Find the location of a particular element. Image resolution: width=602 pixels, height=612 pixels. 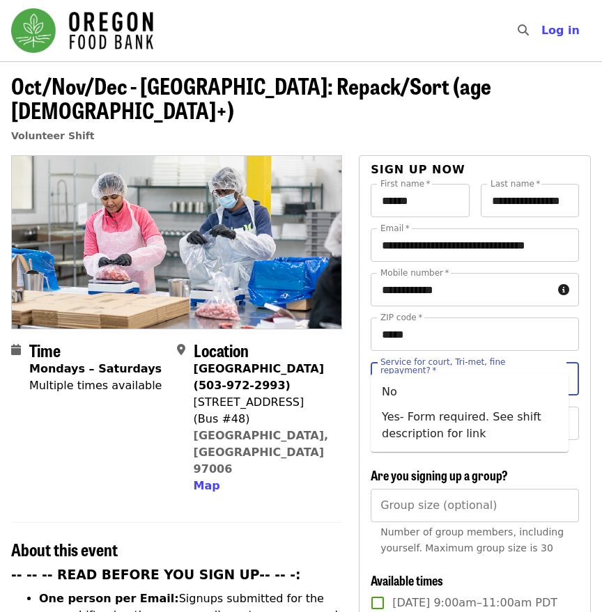

img: Oct/Nov/Dec - Beaverton: Repack/Sort (age 10+) organized by Oregon Food Bank is located at coordinates (176, 242).